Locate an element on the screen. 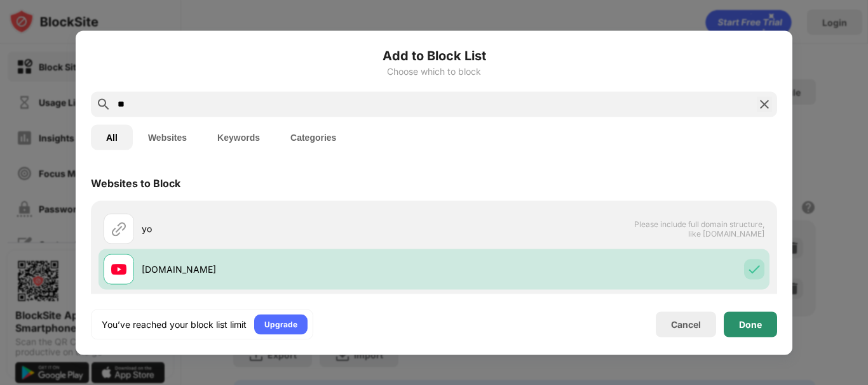 Image resolution: width=868 pixels, height=385 pixels. button: All is located at coordinates (112, 138).